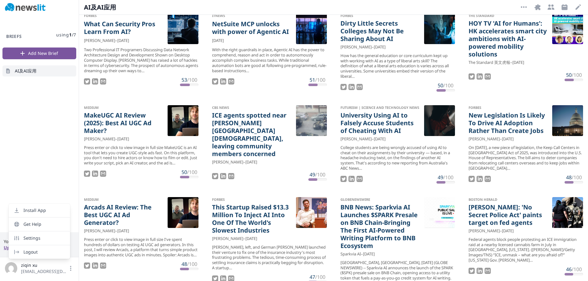 The height and width of the screenshot is (281, 588). I want to click on span: ziqin xu, so click(44, 265).